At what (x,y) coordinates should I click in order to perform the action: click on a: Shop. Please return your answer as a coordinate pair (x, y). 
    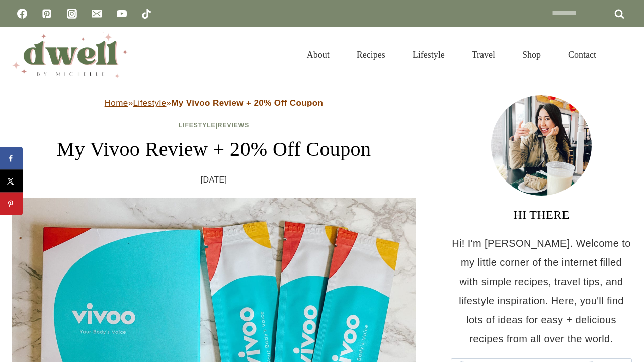
    Looking at the image, I should click on (531, 55).